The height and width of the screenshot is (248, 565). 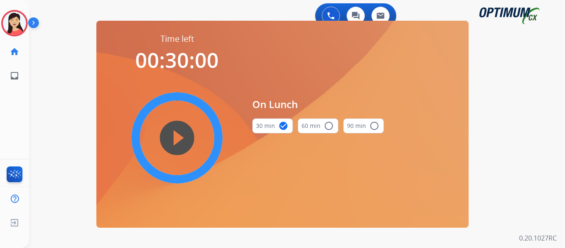 I want to click on p: 0.20.1027RC, so click(x=538, y=238).